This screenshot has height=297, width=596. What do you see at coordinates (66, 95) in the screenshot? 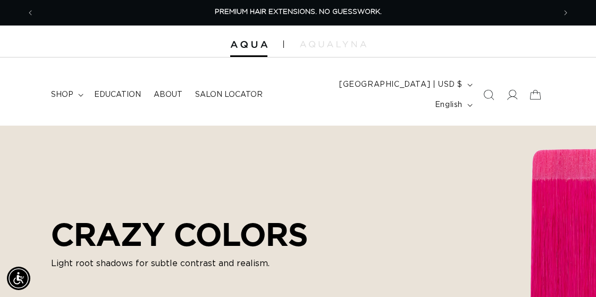
I see `summary: shop` at bounding box center [66, 95].